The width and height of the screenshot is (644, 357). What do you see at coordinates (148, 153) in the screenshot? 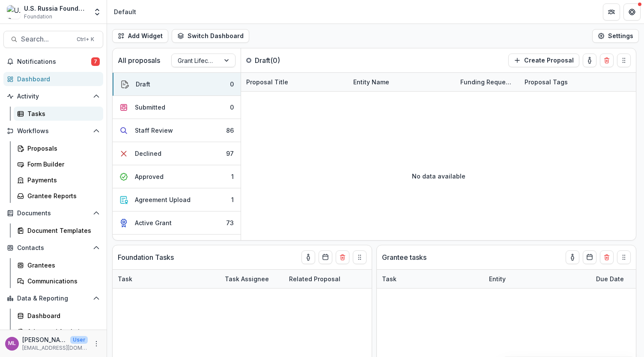
I see `div: Declined` at bounding box center [148, 153].